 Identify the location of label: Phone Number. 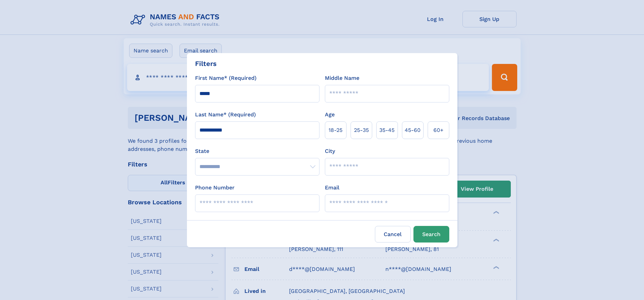
(215, 188).